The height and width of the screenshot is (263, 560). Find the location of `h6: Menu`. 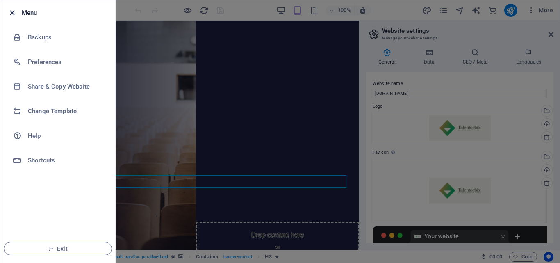

h6: Menu is located at coordinates (65, 13).